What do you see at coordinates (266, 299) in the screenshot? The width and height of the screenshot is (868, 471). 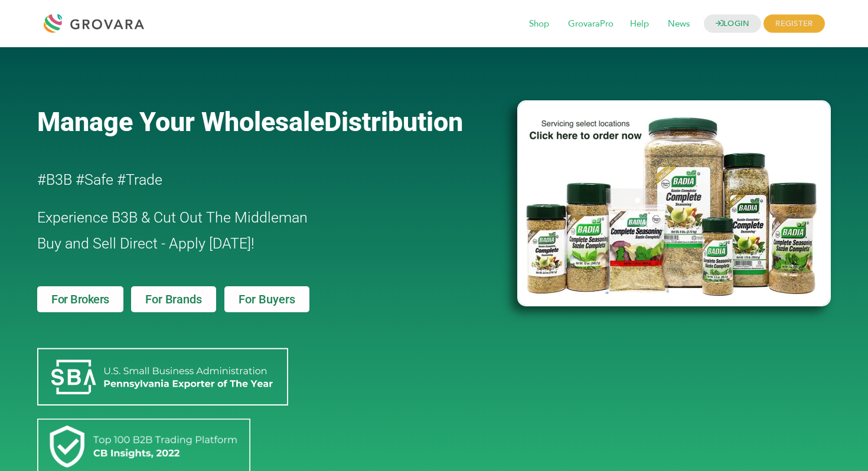 I see `a: For Buyers` at bounding box center [266, 299].